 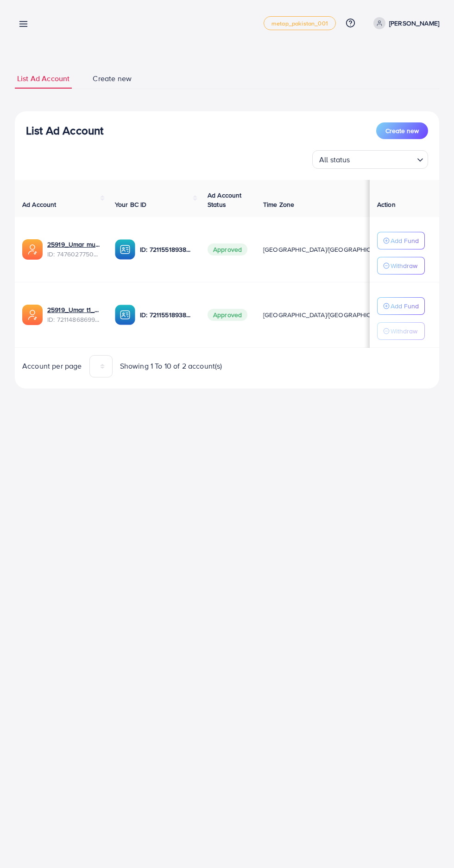 I want to click on div: Search for option, so click(x=371, y=160).